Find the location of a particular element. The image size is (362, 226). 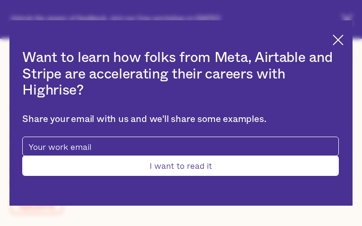

form: pop-up-modal-form is located at coordinates (180, 156).